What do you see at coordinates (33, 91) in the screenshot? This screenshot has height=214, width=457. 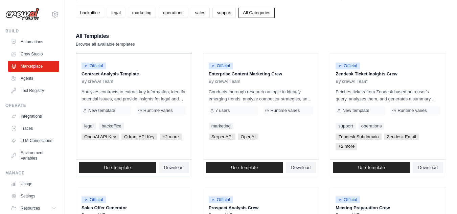 I see `a: Tool Registry` at bounding box center [33, 91].